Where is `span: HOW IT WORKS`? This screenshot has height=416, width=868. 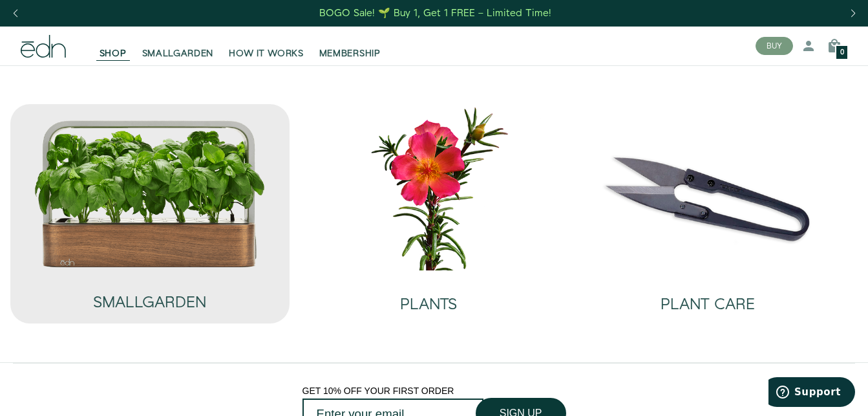
span: HOW IT WORKS is located at coordinates (266, 54).